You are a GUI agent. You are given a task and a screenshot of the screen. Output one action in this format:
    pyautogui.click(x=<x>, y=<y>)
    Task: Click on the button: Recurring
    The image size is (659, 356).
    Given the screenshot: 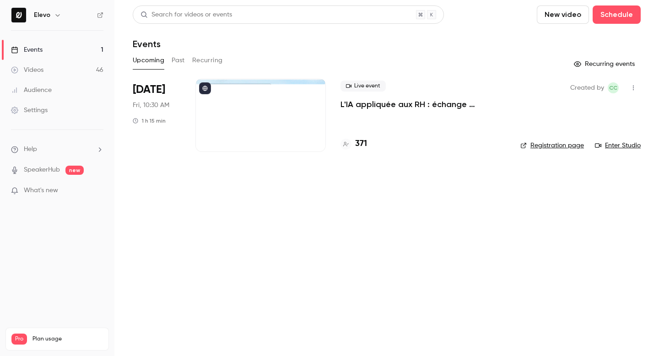 What is the action you would take?
    pyautogui.click(x=207, y=60)
    